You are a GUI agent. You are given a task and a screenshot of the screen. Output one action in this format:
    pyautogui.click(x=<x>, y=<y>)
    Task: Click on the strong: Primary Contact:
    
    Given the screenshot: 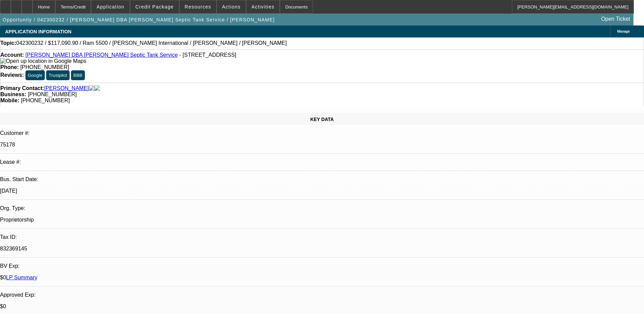 What is the action you would take?
    pyautogui.click(x=22, y=88)
    